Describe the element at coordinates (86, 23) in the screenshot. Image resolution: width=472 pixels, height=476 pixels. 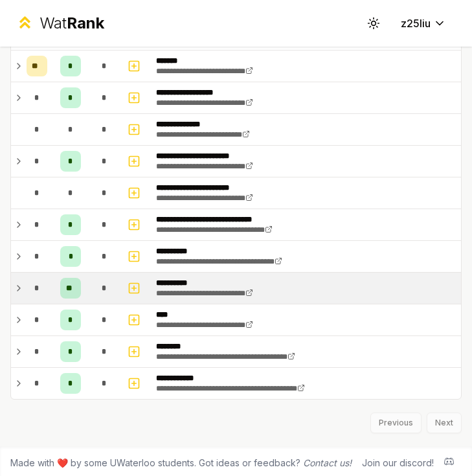
I see `span: Rank` at that location.